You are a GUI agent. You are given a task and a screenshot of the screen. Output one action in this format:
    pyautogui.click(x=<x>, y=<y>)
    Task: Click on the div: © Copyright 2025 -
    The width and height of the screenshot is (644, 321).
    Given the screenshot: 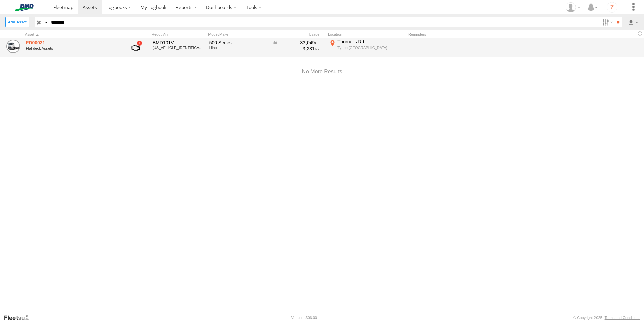 What is the action you would take?
    pyautogui.click(x=607, y=317)
    